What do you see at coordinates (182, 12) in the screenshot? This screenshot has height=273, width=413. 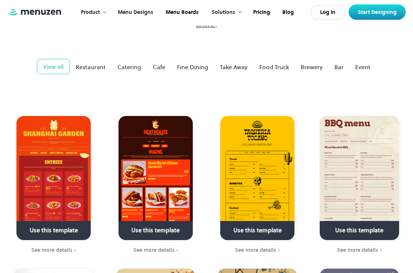 I see `a: Menu Boards` at bounding box center [182, 12].